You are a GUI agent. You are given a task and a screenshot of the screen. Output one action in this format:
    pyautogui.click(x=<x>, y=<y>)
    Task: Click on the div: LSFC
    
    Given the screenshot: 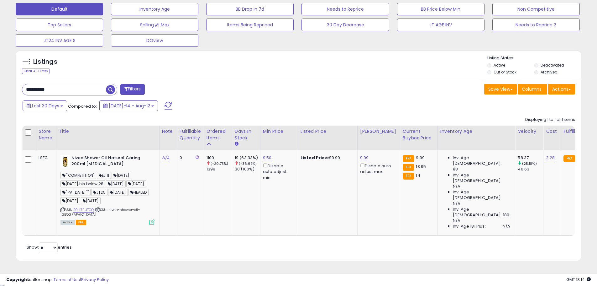 What is the action you would take?
    pyautogui.click(x=45, y=158)
    